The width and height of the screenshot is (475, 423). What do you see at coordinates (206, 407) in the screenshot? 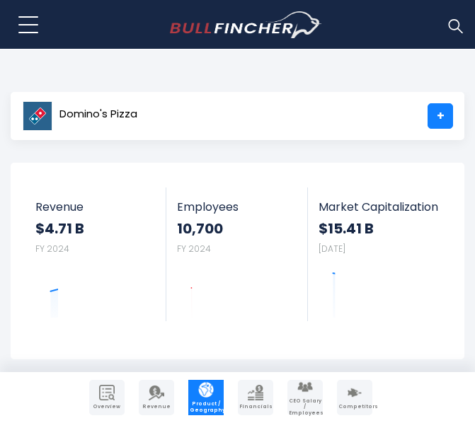
I see `span: Product / Geography` at bounding box center [206, 407].